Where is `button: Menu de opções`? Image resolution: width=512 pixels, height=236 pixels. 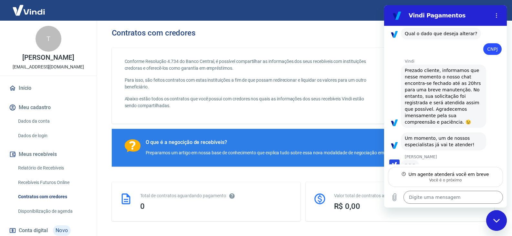 button: Menu de opções is located at coordinates (112, 10).